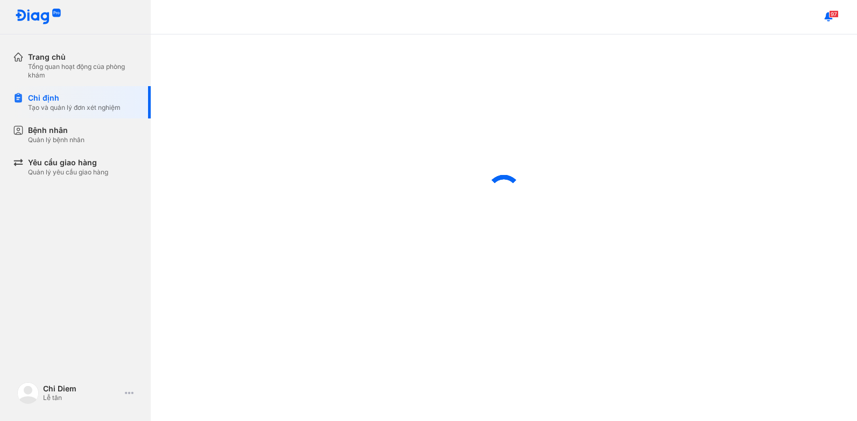  I want to click on div: Quản lý yêu cầu giao hàng, so click(68, 172).